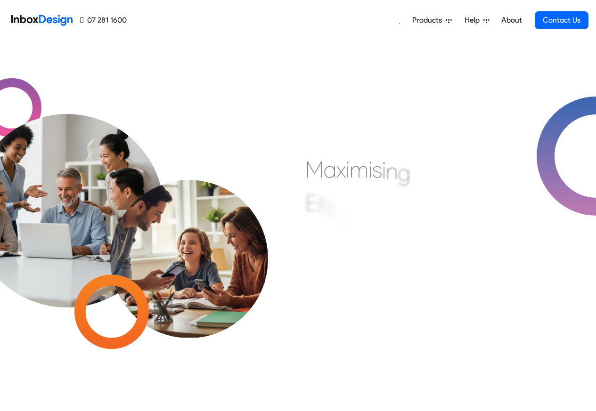  Describe the element at coordinates (429, 20) in the screenshot. I see `span: Products` at that location.